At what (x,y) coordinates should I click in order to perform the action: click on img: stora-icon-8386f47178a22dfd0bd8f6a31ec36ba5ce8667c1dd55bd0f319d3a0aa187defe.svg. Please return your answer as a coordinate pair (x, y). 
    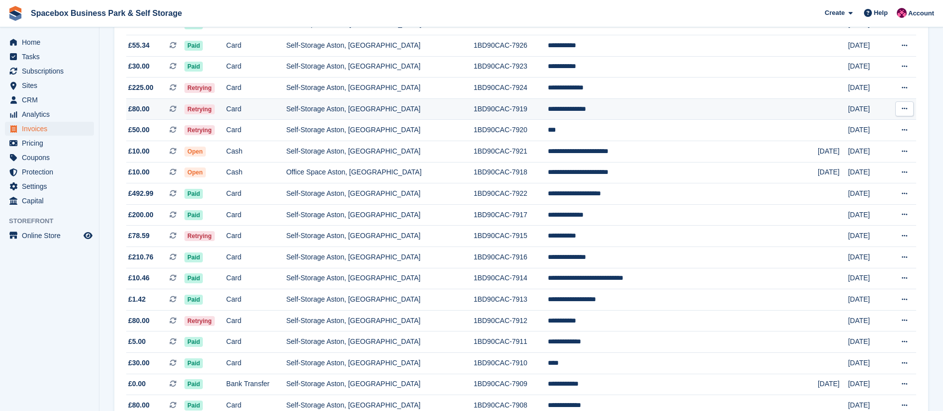
    Looking at the image, I should click on (15, 13).